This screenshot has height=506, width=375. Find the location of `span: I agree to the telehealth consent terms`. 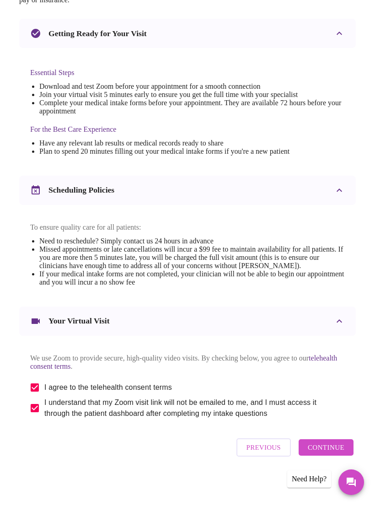

span: I agree to the telehealth consent terms is located at coordinates (108, 388).